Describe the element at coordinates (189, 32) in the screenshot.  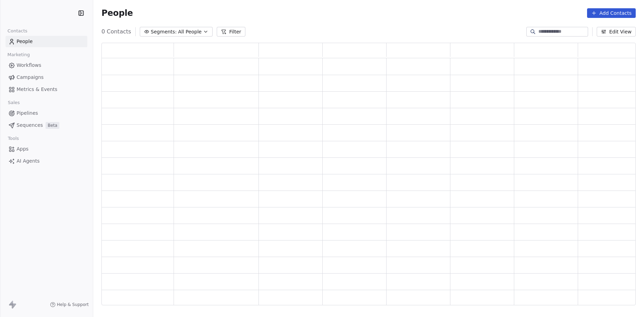
I see `span: All People` at that location.